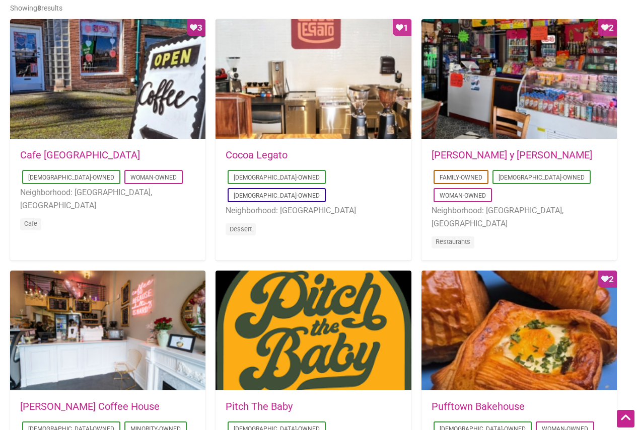 The width and height of the screenshot is (637, 430). What do you see at coordinates (461, 178) in the screenshot?
I see `a: Family-Owned` at bounding box center [461, 178].